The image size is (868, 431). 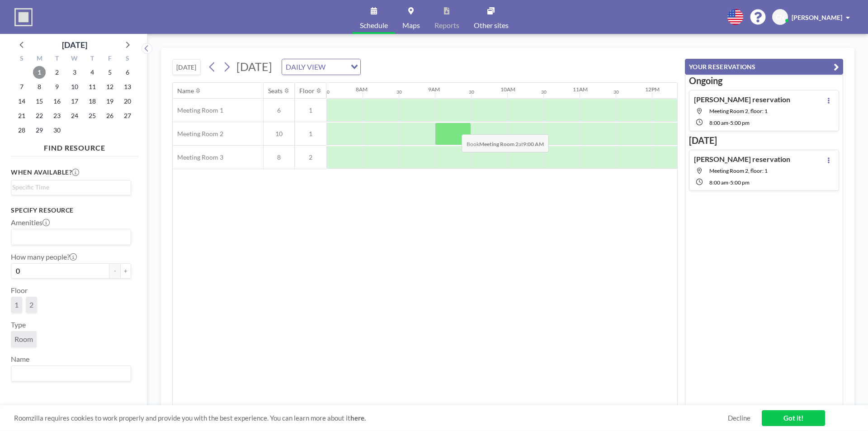 I want to click on span: 10, so click(x=279, y=134).